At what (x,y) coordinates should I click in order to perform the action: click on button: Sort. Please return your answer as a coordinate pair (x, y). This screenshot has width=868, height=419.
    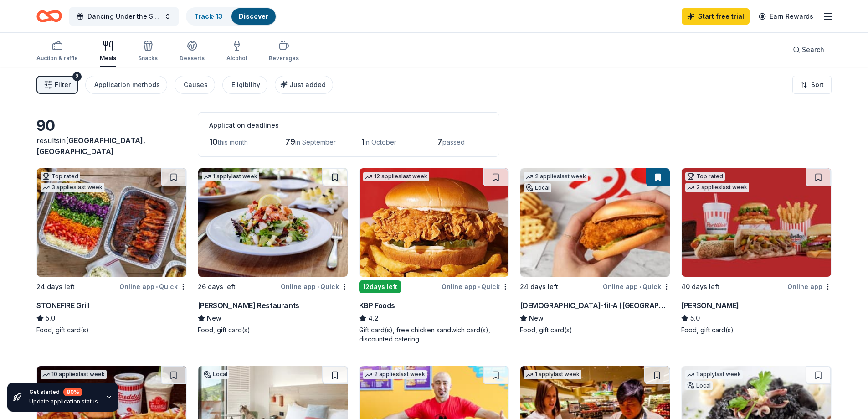
    Looking at the image, I should click on (813, 85).